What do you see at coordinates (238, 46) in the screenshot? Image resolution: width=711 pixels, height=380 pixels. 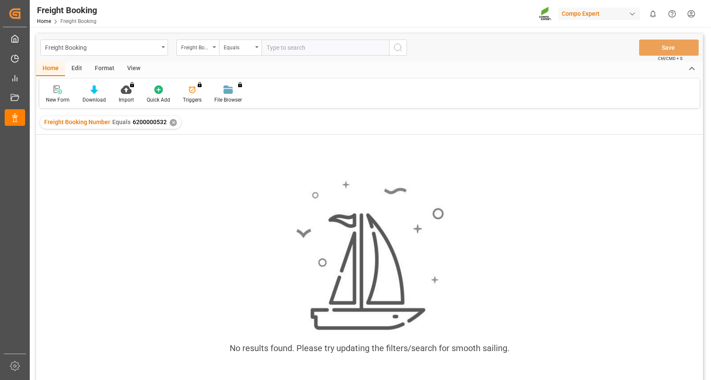 I see `div: Equals` at bounding box center [238, 46].